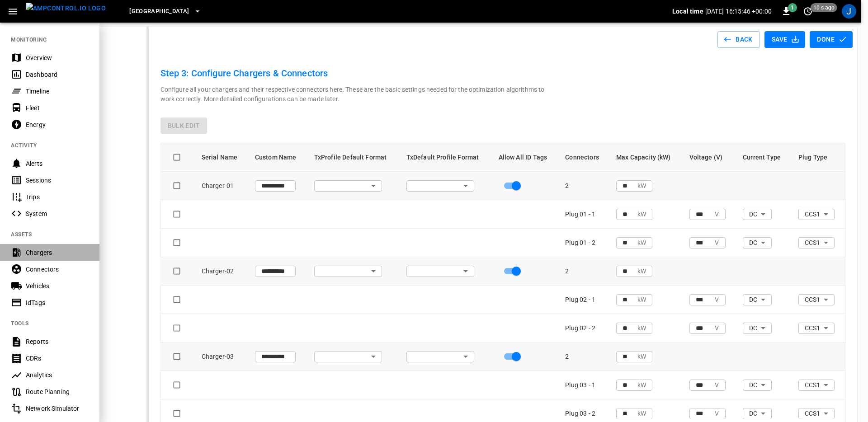 The width and height of the screenshot is (868, 422). What do you see at coordinates (57, 164) in the screenshot?
I see `div: Alerts` at bounding box center [57, 164].